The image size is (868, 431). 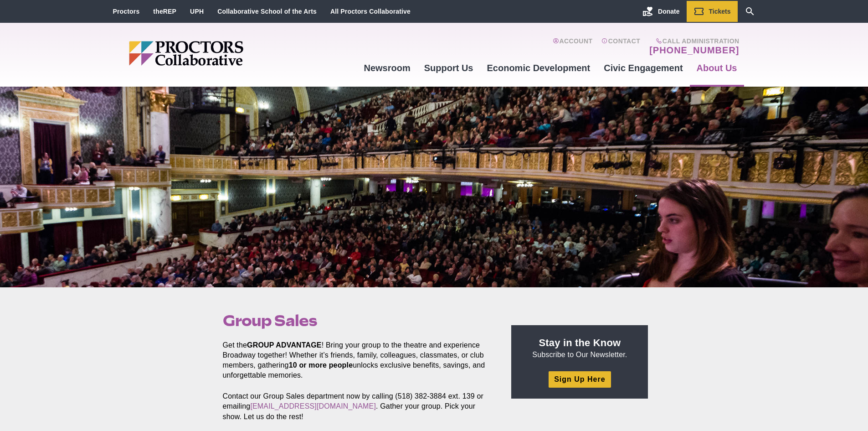 What do you see at coordinates (621, 46) in the screenshot?
I see `a: Contact` at bounding box center [621, 46].